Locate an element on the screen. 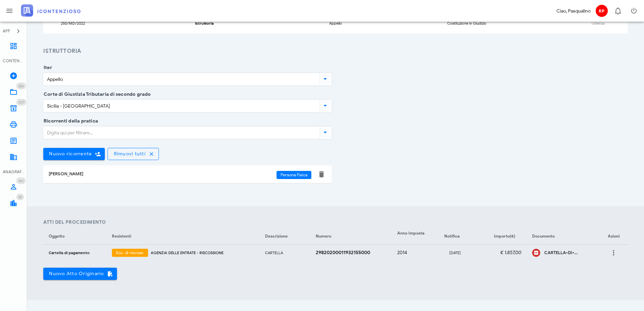 The image size is (644, 311). button: Nuovo Atto Originario is located at coordinates (80, 274).